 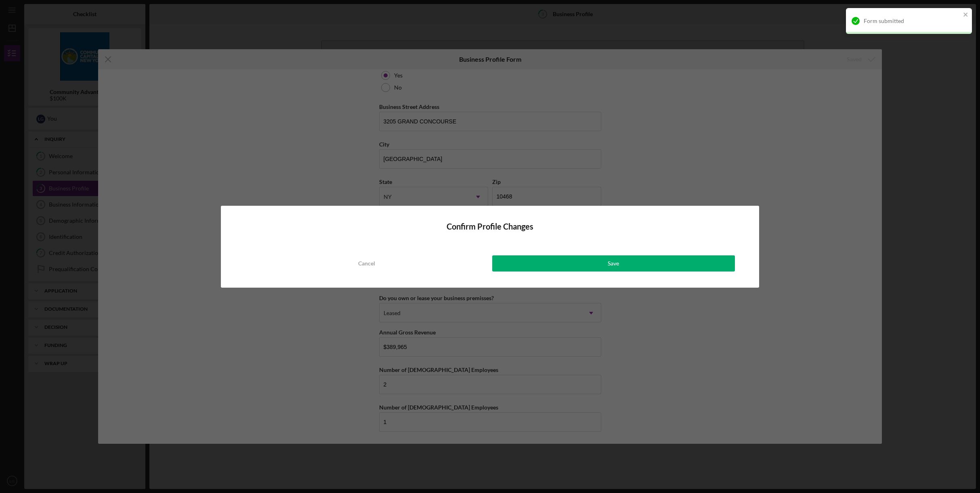 What do you see at coordinates (966, 15) in the screenshot?
I see `button: close` at bounding box center [966, 15].